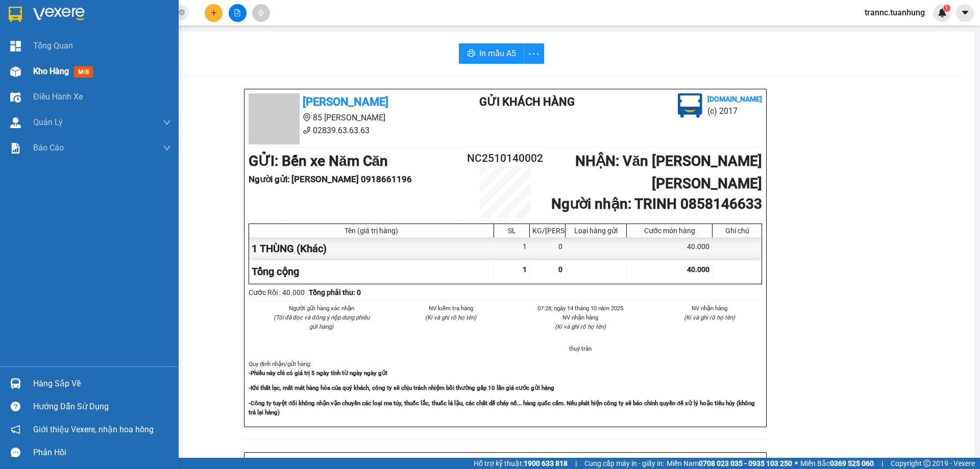 This screenshot has width=980, height=469. I want to click on sup: 1, so click(947, 8).